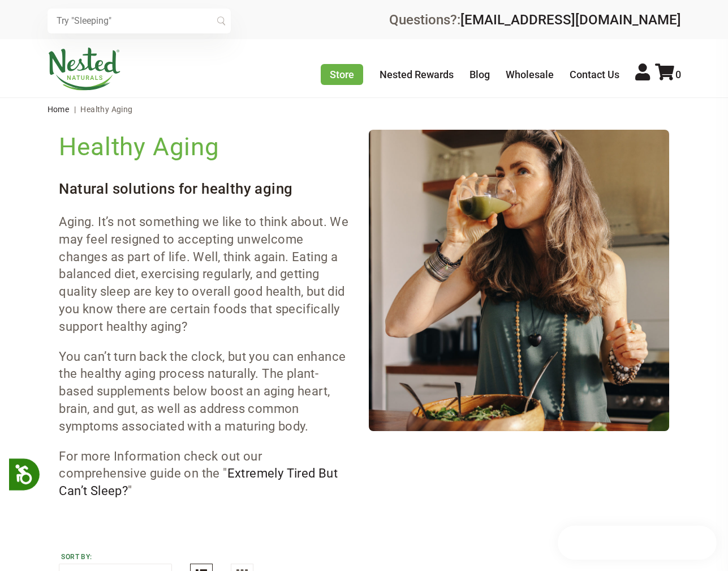 The image size is (728, 571). Describe the element at coordinates (204, 275) in the screenshot. I see `p: Aging. It’s not something we like to think about. We may feel resigned to accepting unwelcome cha...` at that location.